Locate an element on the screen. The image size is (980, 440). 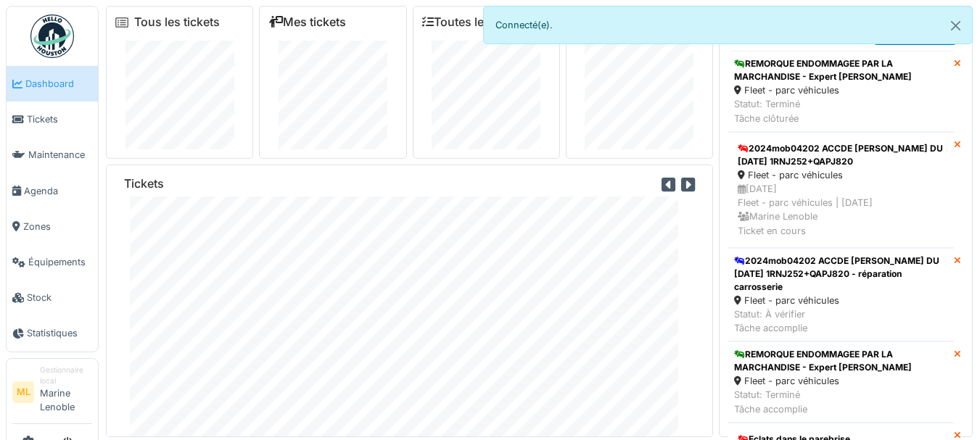
h6: Tickets is located at coordinates (143, 183).